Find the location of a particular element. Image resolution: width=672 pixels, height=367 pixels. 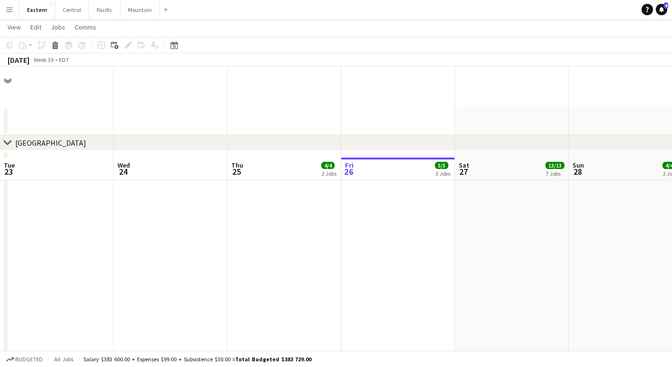

span: 5/5 is located at coordinates (441, 165).